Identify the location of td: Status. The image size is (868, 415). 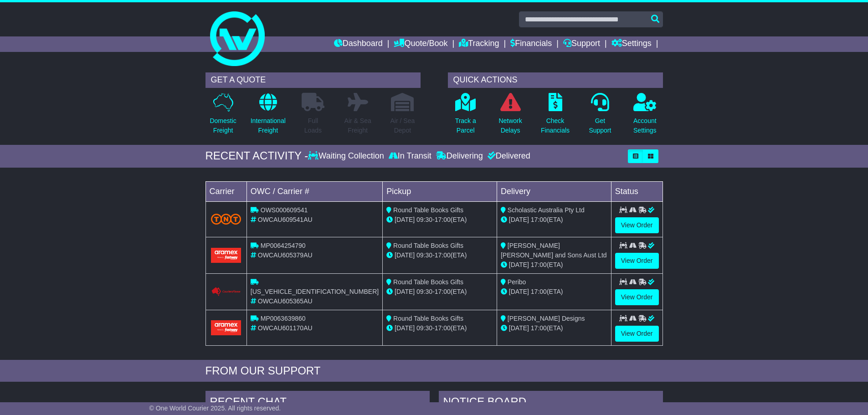
(636, 191).